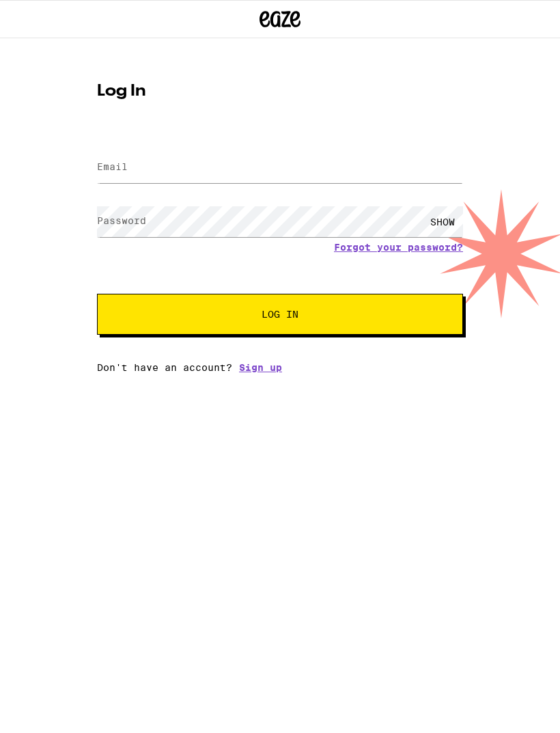 This screenshot has width=560, height=733. Describe the element at coordinates (112, 167) in the screenshot. I see `label: Email` at that location.